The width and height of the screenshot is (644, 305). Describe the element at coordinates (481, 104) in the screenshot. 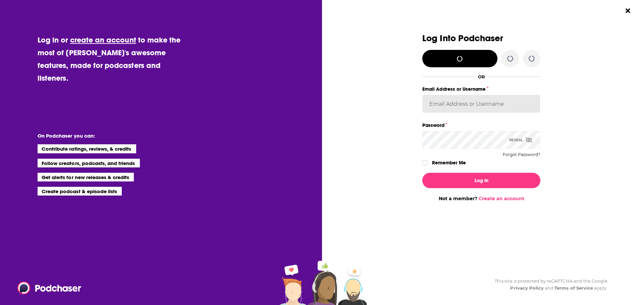

I see `input: Email Address or Username` at that location.